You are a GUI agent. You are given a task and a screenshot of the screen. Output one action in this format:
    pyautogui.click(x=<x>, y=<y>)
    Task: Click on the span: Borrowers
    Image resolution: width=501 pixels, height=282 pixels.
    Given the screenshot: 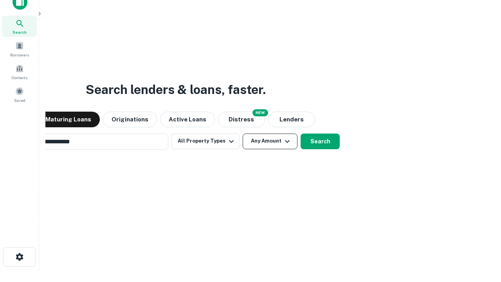 What is the action you would take?
    pyautogui.click(x=20, y=55)
    